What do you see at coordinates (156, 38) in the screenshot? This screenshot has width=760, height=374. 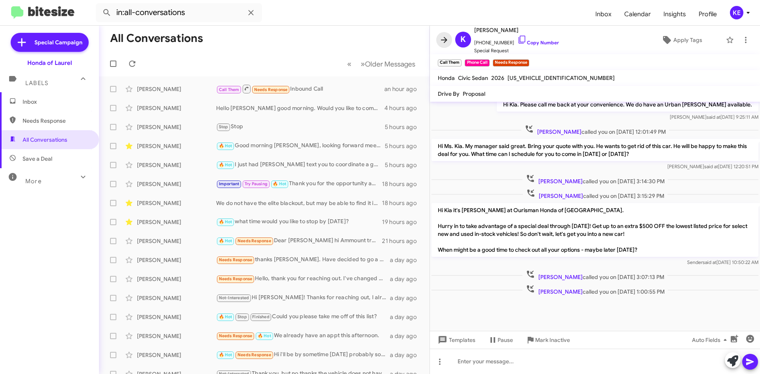 I see `h1: All Conversations` at bounding box center [156, 38].